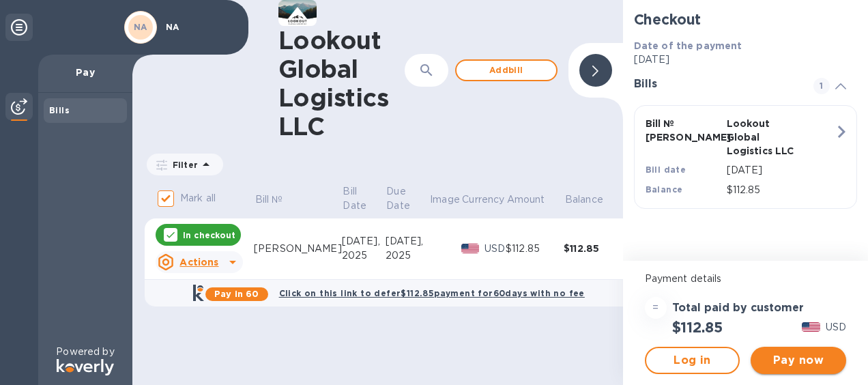 This screenshot has width=868, height=385. Describe the element at coordinates (526, 199) in the screenshot. I see `p: Amount` at that location.